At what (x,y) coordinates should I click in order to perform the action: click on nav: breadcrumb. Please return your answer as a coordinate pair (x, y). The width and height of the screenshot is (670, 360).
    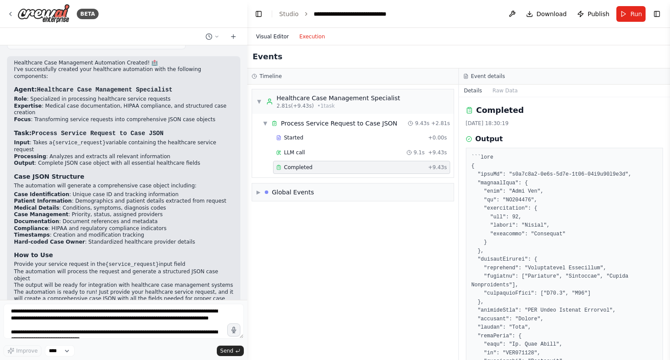
    Looking at the image, I should click on (346, 14).